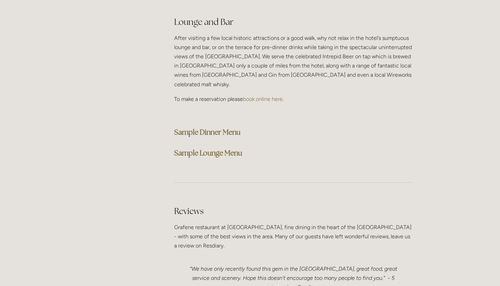 The image size is (500, 286). What do you see at coordinates (293, 22) in the screenshot?
I see `h2: Lounge and Bar` at bounding box center [293, 22].